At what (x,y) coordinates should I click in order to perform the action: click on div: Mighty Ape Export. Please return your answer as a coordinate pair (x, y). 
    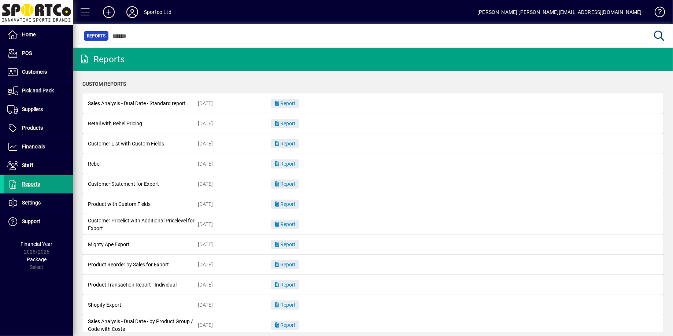
    Looking at the image, I should click on (143, 244).